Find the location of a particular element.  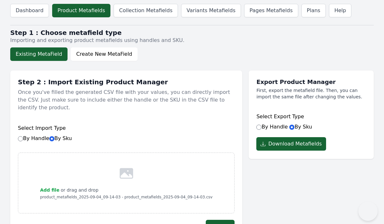

a: Plans is located at coordinates (313, 11).